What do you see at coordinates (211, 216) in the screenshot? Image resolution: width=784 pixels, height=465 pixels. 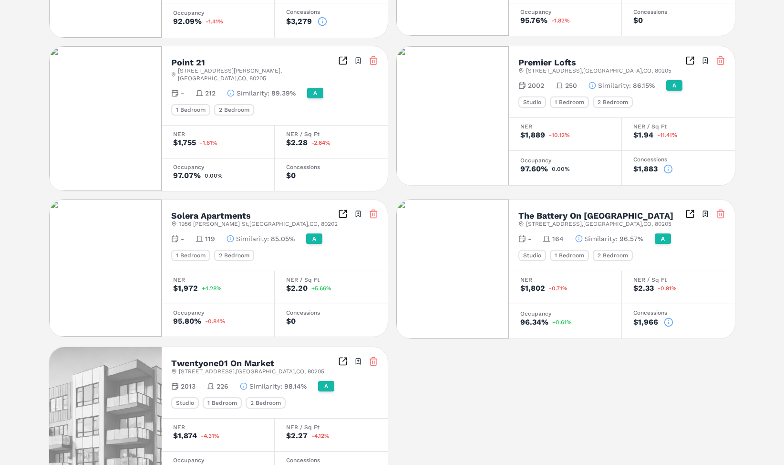 I see `h2: Solera Apartments` at bounding box center [211, 216].